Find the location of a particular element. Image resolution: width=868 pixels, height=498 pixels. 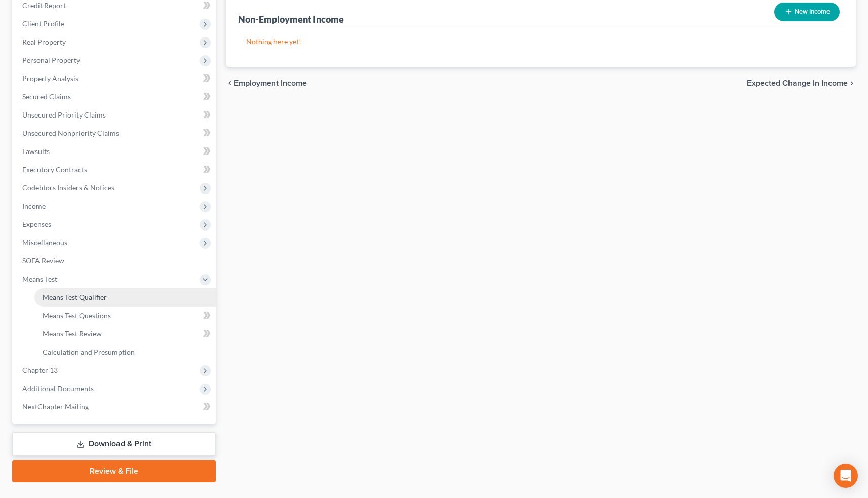

span: Chapter 13 is located at coordinates (40, 370).